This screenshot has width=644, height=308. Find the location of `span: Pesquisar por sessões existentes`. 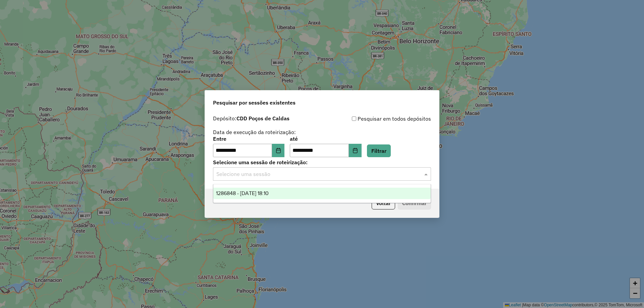

span: Pesquisar por sessões existentes is located at coordinates (255, 103).